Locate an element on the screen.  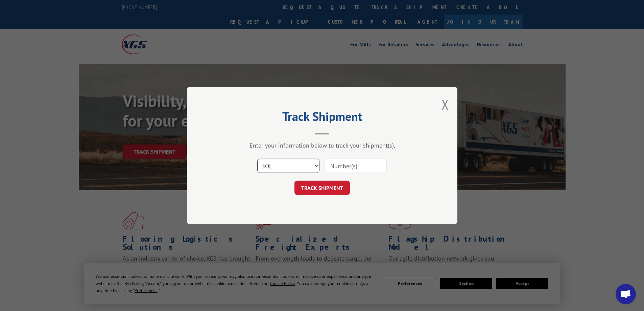
div: Open chat is located at coordinates (626, 294).